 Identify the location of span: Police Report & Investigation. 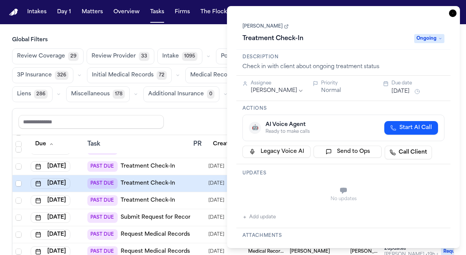
(260, 56).